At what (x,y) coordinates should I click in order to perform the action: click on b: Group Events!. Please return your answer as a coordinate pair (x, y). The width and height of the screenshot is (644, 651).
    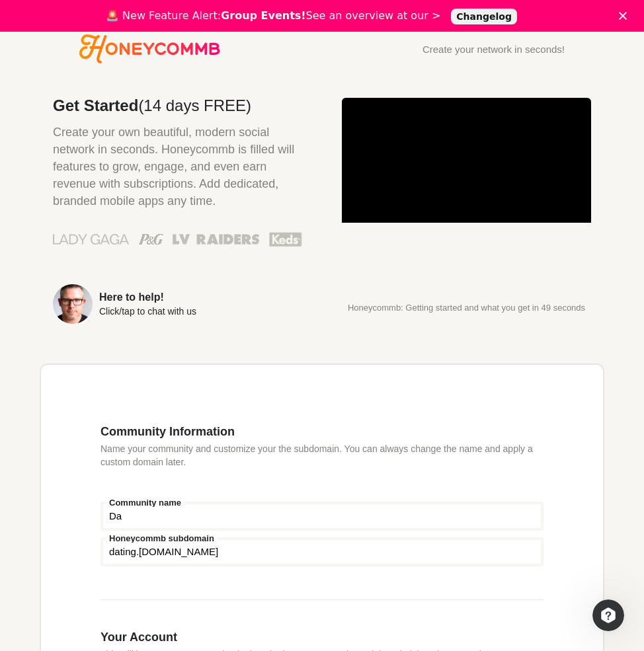
    Looking at the image, I should click on (263, 15).